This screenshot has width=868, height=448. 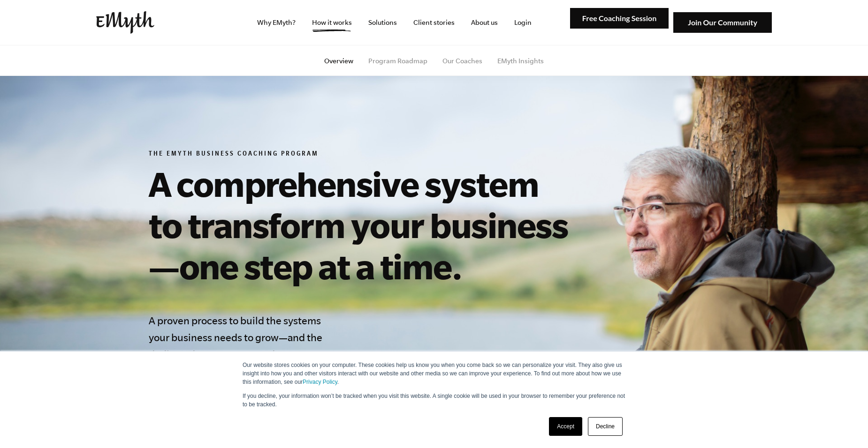 What do you see at coordinates (620, 18) in the screenshot?
I see `img: Free Coaching Session` at bounding box center [620, 18].